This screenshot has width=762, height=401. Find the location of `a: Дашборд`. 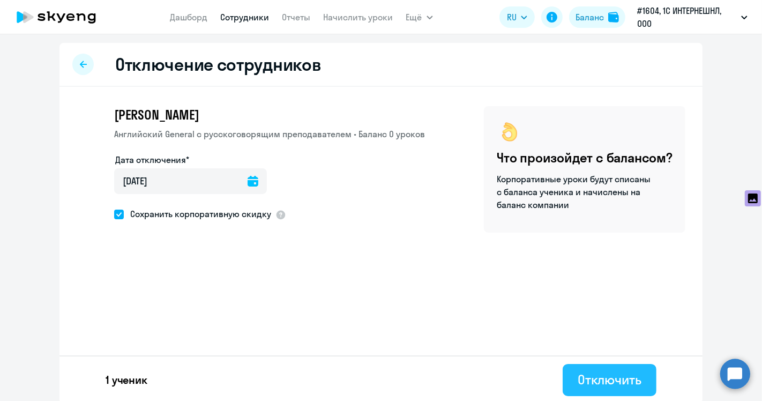

a: Дашборд is located at coordinates (189, 17).